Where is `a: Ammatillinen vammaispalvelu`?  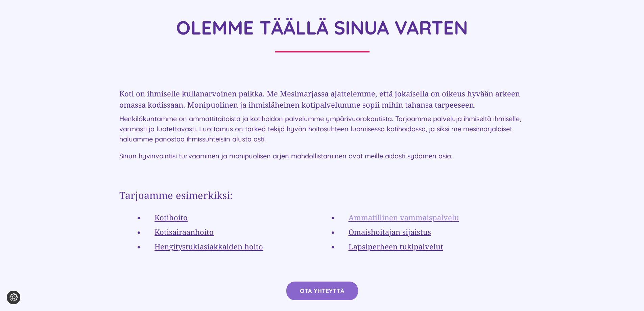 a: Ammatillinen vammaispalvelu is located at coordinates (403, 218).